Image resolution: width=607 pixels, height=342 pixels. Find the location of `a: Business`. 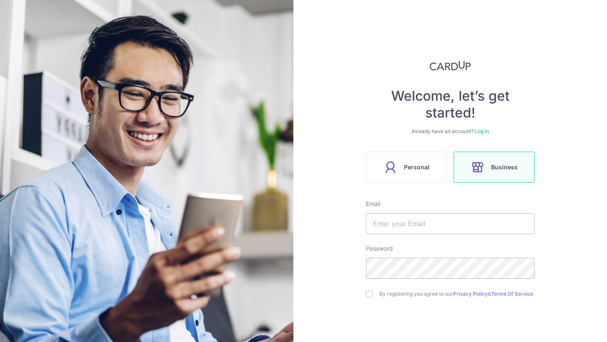

a: Business is located at coordinates (494, 167).